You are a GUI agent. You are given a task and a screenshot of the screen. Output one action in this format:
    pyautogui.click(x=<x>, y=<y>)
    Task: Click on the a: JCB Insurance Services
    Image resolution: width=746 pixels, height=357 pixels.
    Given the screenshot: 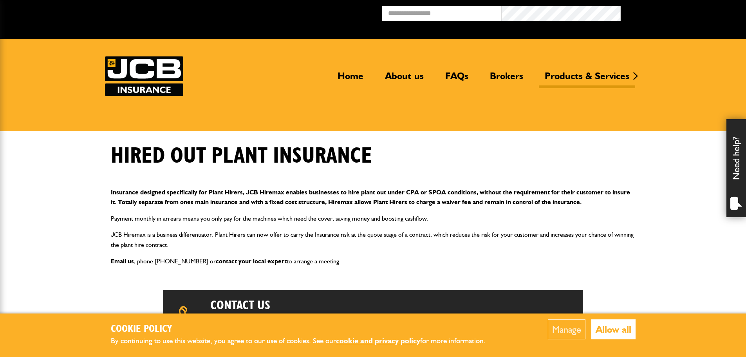 What is the action you would take?
    pyautogui.click(x=144, y=76)
    